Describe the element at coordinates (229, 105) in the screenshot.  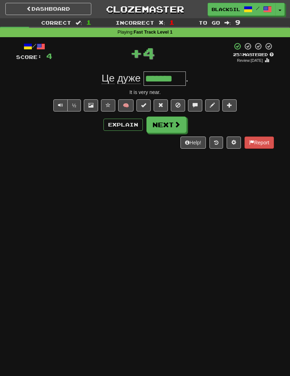
I see `button: Add to collection (alt+a)` at that location.